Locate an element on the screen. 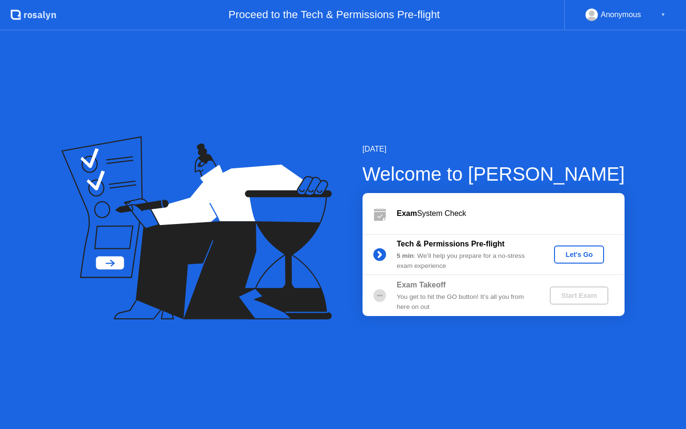  b: 5 min is located at coordinates (405, 255).